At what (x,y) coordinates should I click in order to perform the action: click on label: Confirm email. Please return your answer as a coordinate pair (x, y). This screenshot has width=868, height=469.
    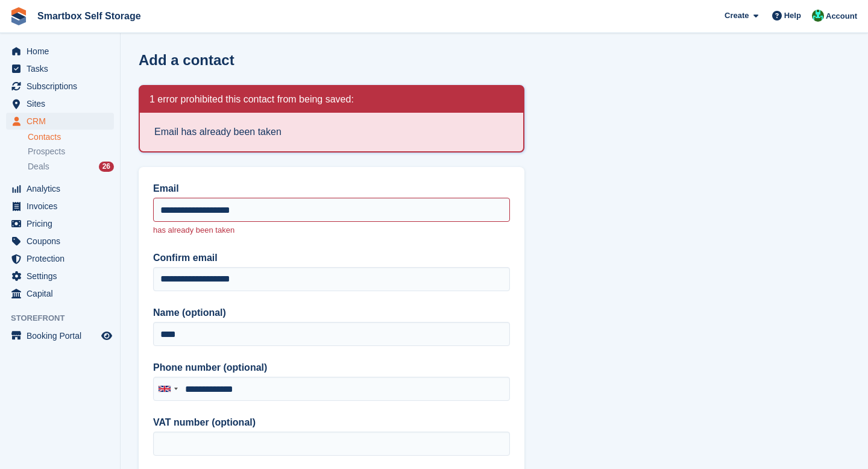
    Looking at the image, I should click on (332, 258).